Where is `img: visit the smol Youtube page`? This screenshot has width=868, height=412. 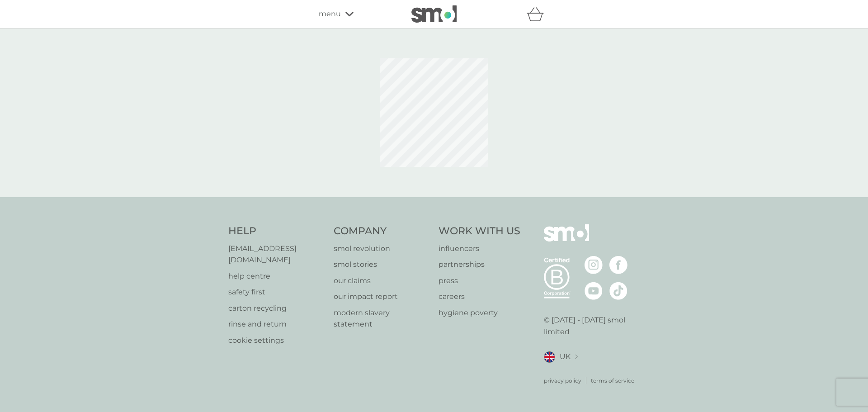
img: visit the smol Youtube page is located at coordinates (593, 291).